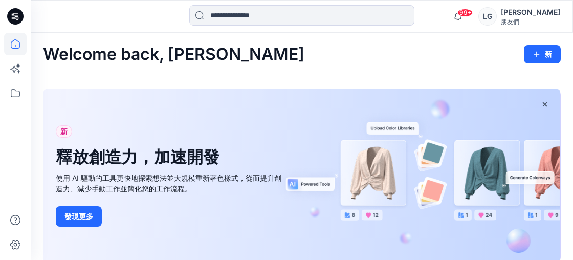 The image size is (573, 260). Describe the element at coordinates (64, 131) in the screenshot. I see `span: 新` at that location.